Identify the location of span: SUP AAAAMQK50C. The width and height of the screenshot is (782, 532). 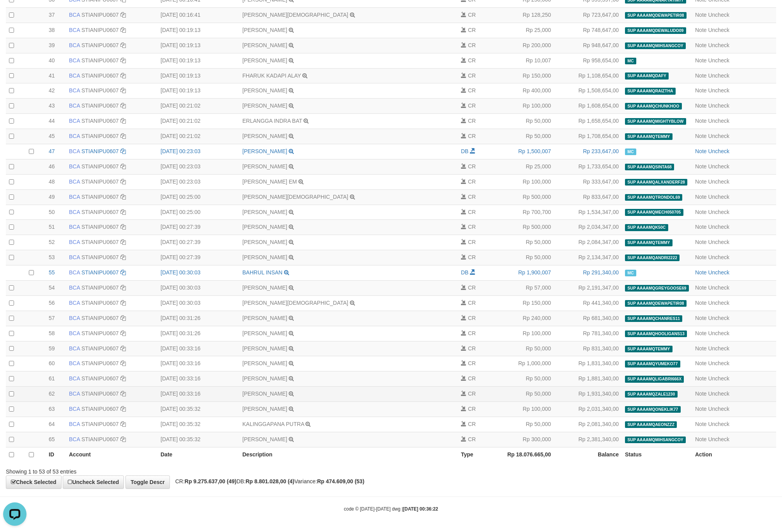
(646, 227).